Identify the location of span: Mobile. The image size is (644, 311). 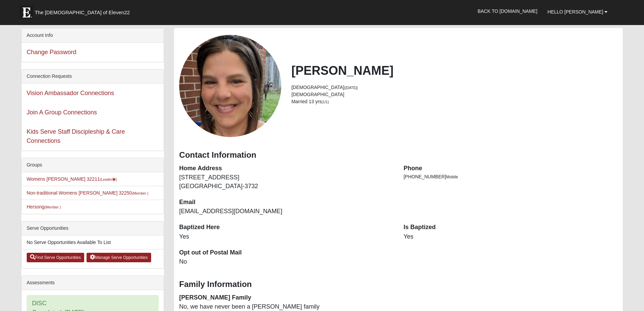
(452, 177).